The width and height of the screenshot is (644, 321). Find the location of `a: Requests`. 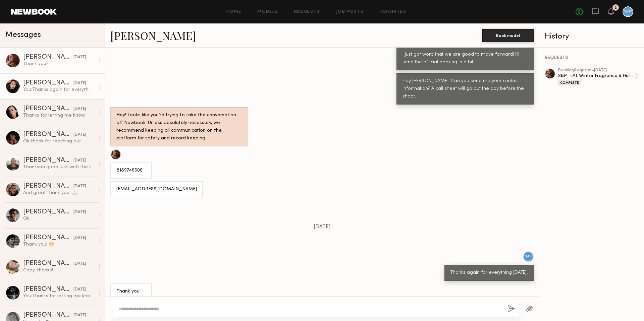

a: Requests is located at coordinates (307, 12).